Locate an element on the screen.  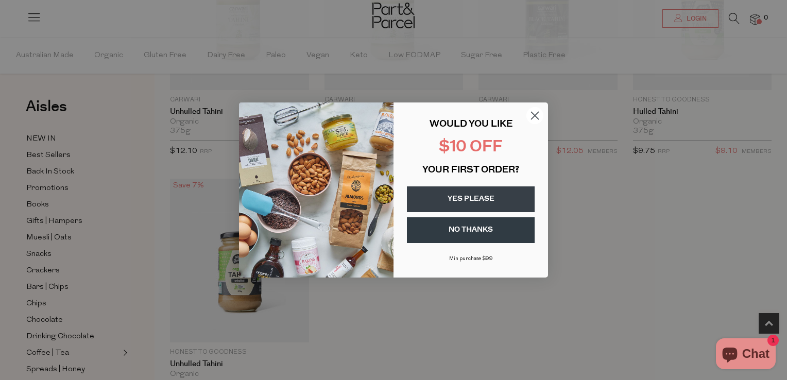
inbox-online-store-chat: Shopify online store chat is located at coordinates (746, 355).